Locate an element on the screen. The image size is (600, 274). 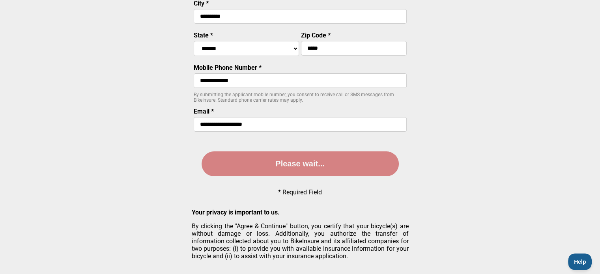
strong: Your privacy is important to us. is located at coordinates (235, 212).